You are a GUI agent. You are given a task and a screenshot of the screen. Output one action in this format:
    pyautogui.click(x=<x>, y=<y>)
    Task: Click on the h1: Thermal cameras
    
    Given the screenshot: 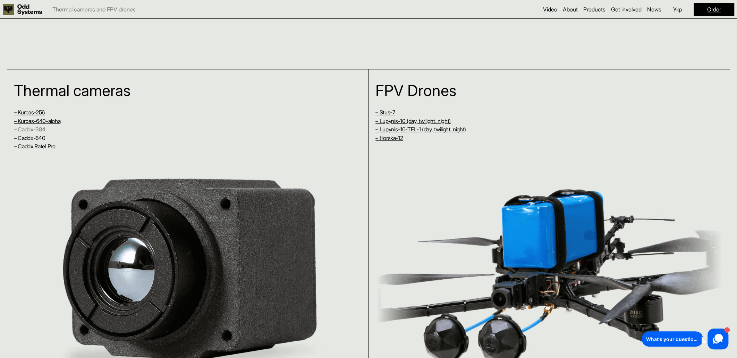 What is the action you would take?
    pyautogui.click(x=177, y=91)
    